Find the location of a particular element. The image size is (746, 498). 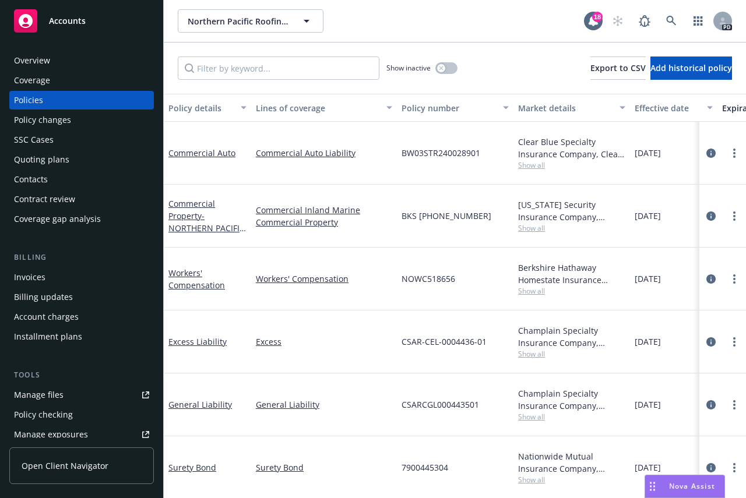

a: Coverage gap analysis is located at coordinates (82, 219).